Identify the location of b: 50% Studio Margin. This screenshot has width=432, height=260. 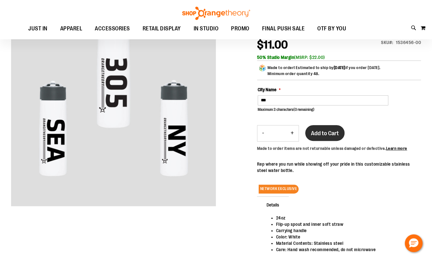
(276, 57).